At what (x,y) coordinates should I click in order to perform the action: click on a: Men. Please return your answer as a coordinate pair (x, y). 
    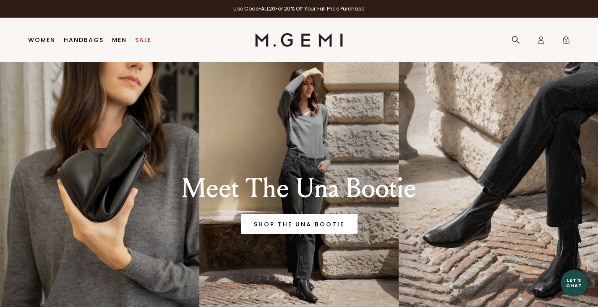
    Looking at the image, I should click on (119, 40).